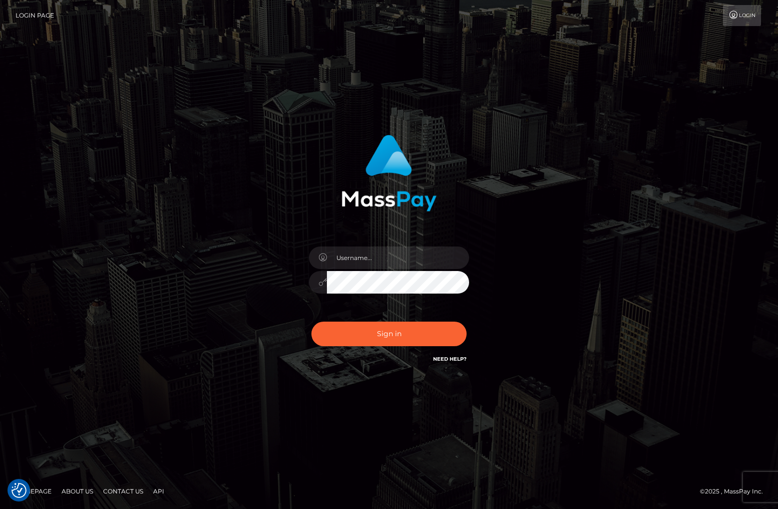  Describe the element at coordinates (19, 490) in the screenshot. I see `img: Revisit consent button` at that location.